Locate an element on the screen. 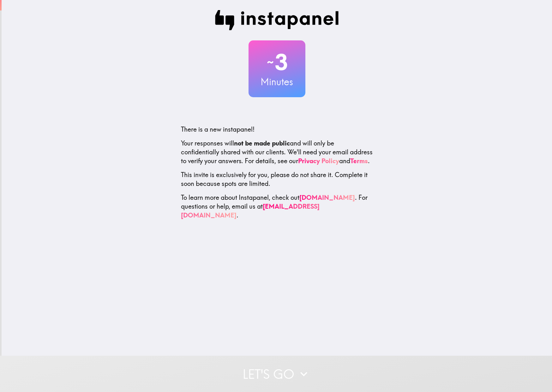 This screenshot has height=392, width=552. img: Instapanel is located at coordinates (277, 20).